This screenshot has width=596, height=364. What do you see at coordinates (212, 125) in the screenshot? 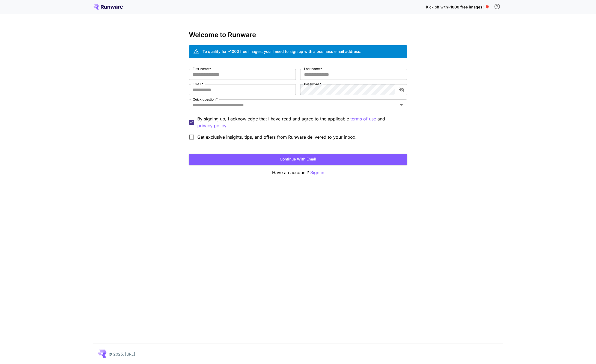
I see `p: privacy policy.` at bounding box center [212, 125].